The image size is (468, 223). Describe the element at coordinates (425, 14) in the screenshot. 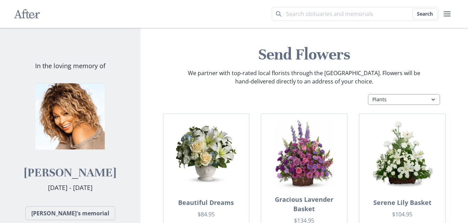

I see `button: Search` at that location.